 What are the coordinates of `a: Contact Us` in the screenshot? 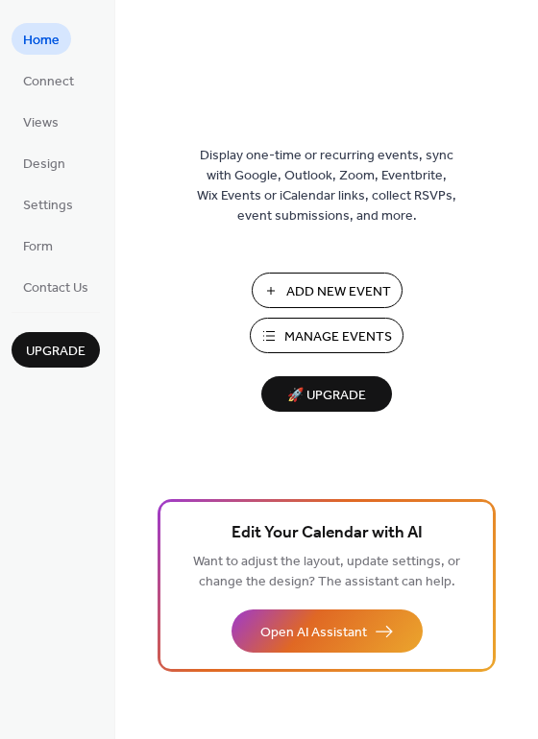 It's located at (56, 286).